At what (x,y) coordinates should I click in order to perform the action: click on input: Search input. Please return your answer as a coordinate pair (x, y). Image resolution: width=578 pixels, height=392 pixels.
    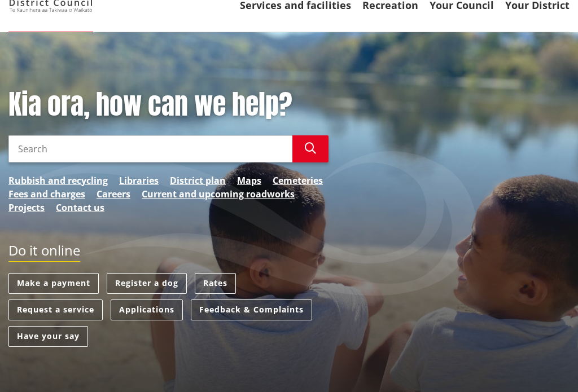
    Looking at the image, I should click on (150, 149).